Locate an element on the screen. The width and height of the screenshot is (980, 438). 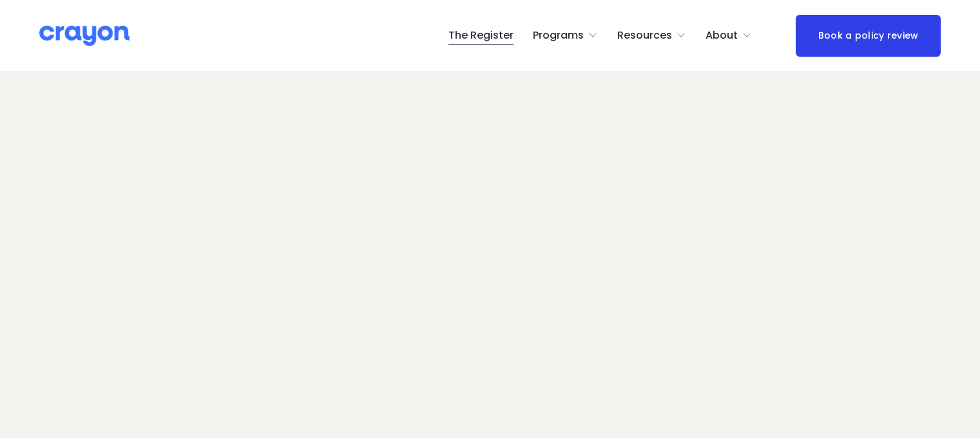
span: Programs is located at coordinates (558, 36).